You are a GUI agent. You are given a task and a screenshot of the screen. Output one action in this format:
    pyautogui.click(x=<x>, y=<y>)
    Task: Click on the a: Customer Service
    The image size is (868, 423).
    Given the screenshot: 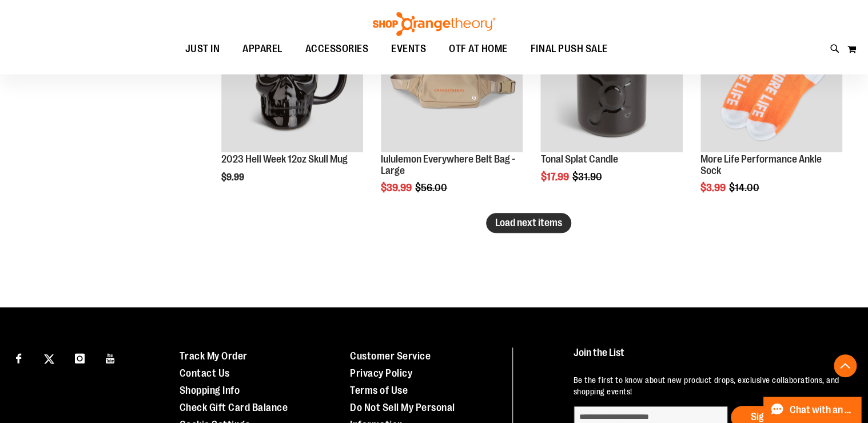 What is the action you would take?
    pyautogui.click(x=390, y=356)
    